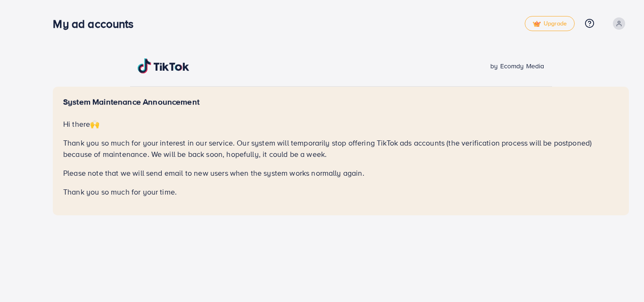 Image resolution: width=644 pixels, height=302 pixels. What do you see at coordinates (97, 24) in the screenshot?
I see `h3: My ad accounts` at bounding box center [97, 24].